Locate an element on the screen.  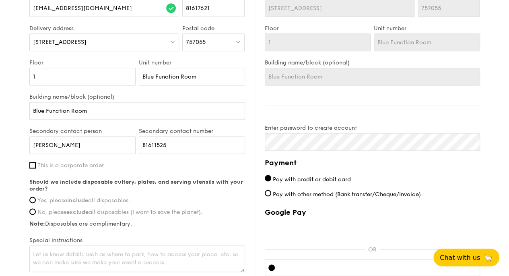
label: Disposables are complimentary. is located at coordinates (137, 223).